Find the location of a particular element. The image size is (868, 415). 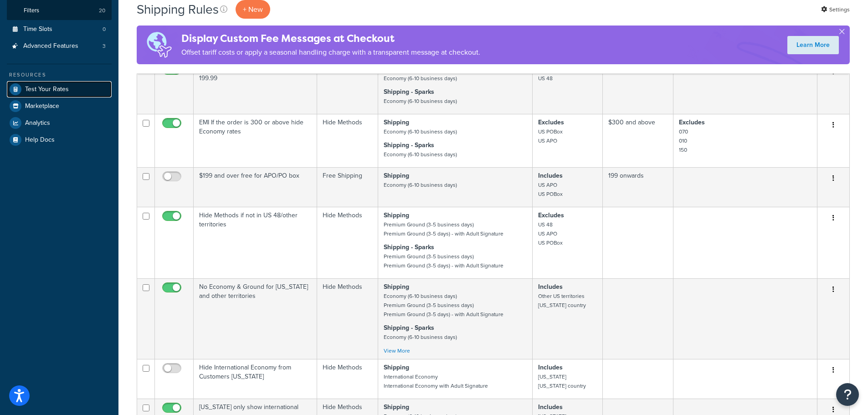

small: US APO US POBox is located at coordinates (551, 189).